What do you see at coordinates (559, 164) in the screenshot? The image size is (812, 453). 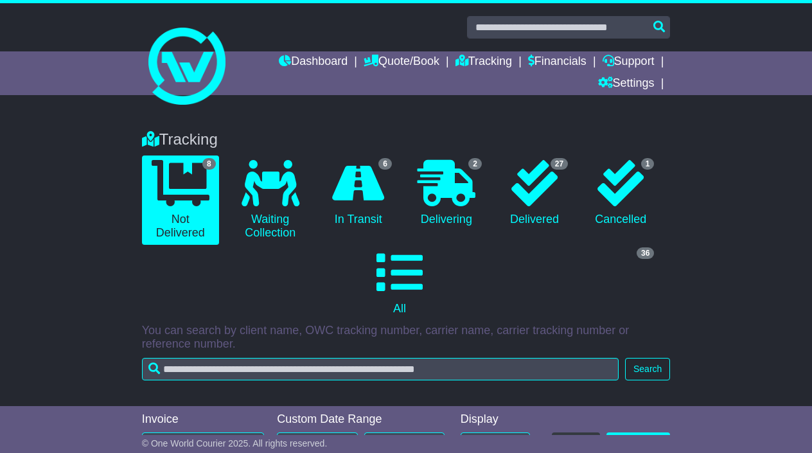 I see `span: 27` at bounding box center [559, 164].